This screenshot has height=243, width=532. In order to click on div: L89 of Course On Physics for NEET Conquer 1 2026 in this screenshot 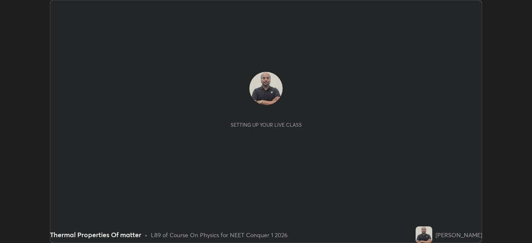, I will do `click(219, 235)`.